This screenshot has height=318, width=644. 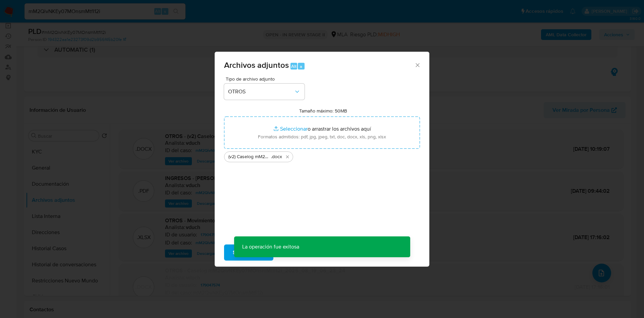 What do you see at coordinates (248, 252) in the screenshot?
I see `button: Subir archivo` at bounding box center [248, 252].